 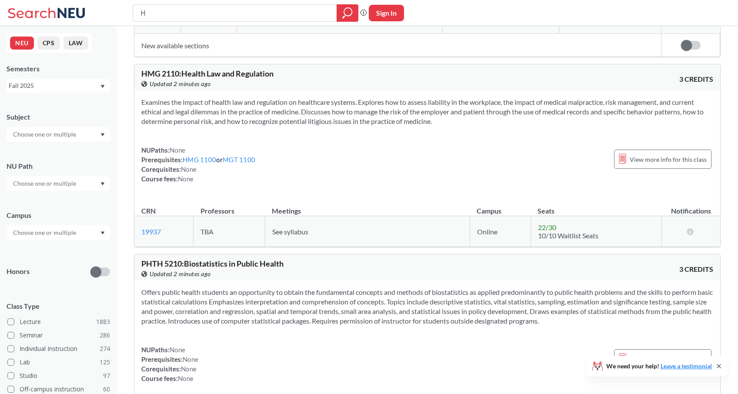 What do you see at coordinates (239, 160) in the screenshot?
I see `a: MGT 1100` at bounding box center [239, 160].